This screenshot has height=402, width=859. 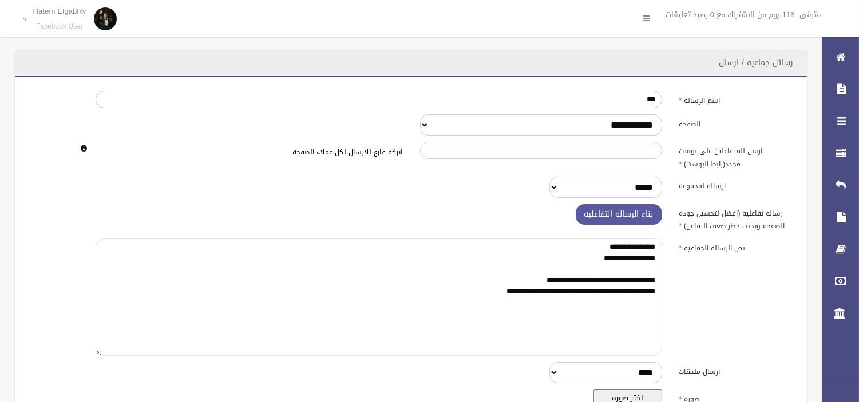 What do you see at coordinates (736, 99) in the screenshot?
I see `label: اسم الرساله` at bounding box center [736, 99].